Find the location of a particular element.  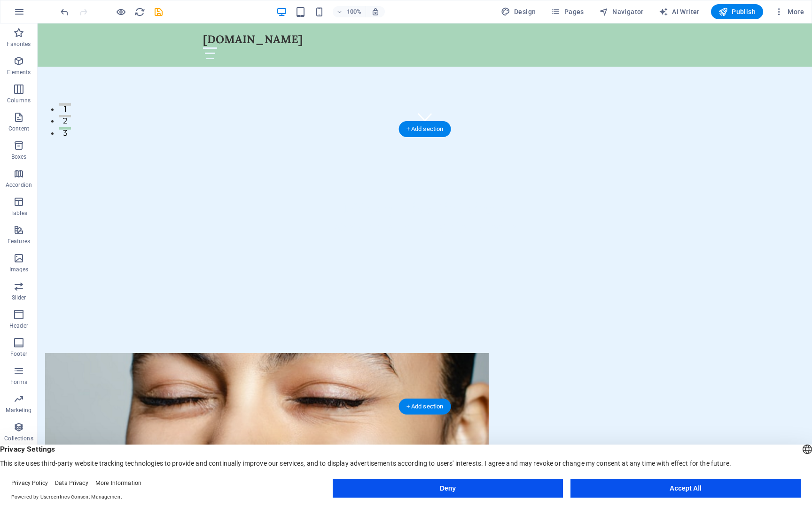

button: Design is located at coordinates (519, 12).